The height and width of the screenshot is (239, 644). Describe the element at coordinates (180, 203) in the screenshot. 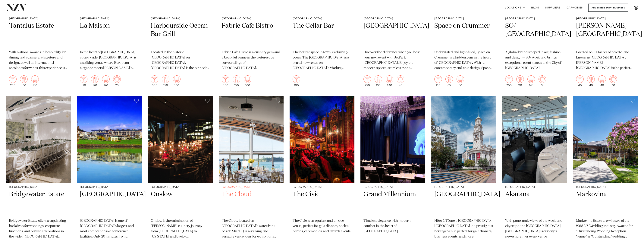

I see `h2: Onslow` at that location.